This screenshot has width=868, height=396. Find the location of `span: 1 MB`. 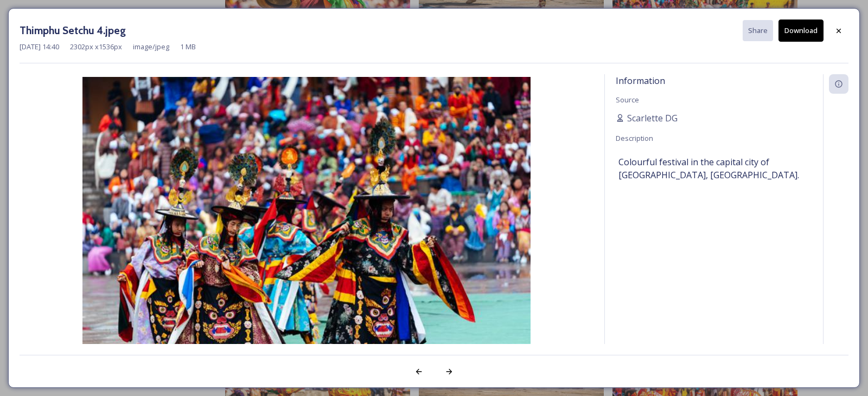

span: 1 MB is located at coordinates (188, 46).